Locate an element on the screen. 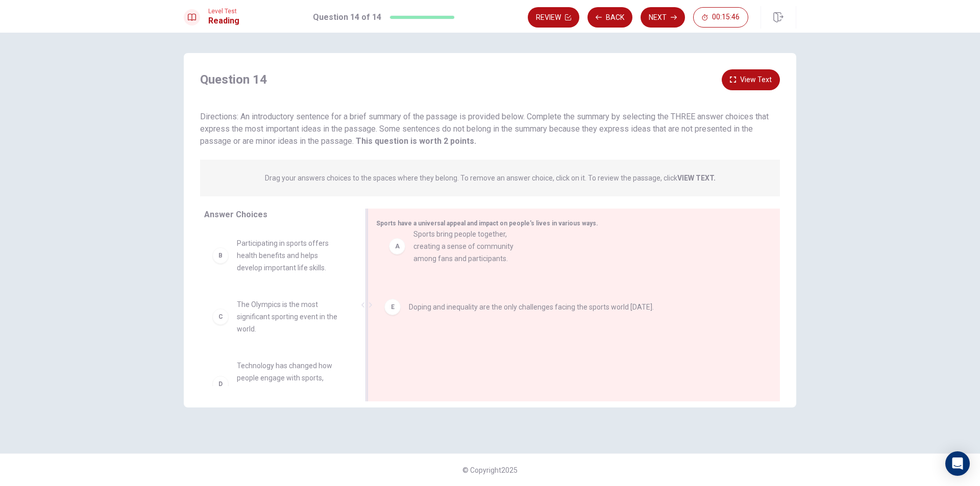 This screenshot has height=486, width=980. strong: This question is worth 2 points. is located at coordinates (415, 141).